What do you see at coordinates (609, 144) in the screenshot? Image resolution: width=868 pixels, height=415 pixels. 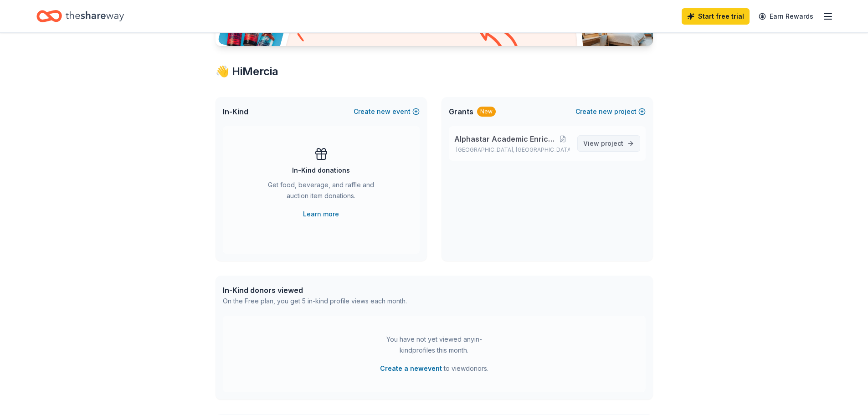 I see `a: View project` at bounding box center [609, 144].